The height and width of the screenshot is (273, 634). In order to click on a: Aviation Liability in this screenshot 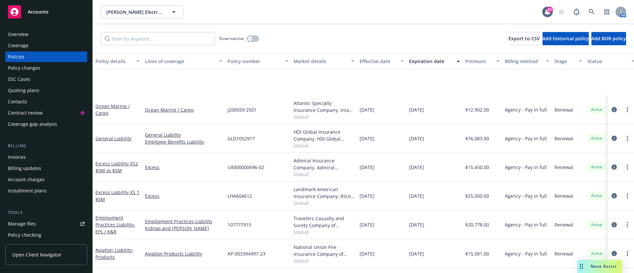, I will do `click(114, 254)`.